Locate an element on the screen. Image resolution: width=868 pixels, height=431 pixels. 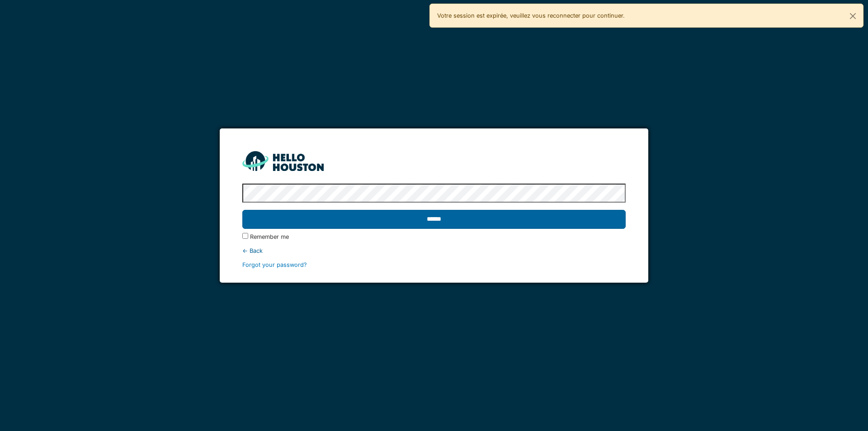
a: Forgot your password? is located at coordinates (275, 264).